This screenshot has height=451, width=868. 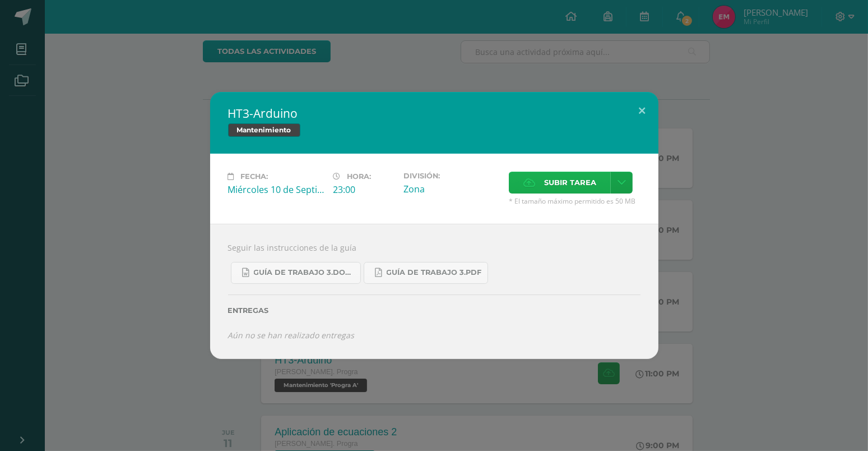 I want to click on span: Hora:, so click(x=359, y=176).